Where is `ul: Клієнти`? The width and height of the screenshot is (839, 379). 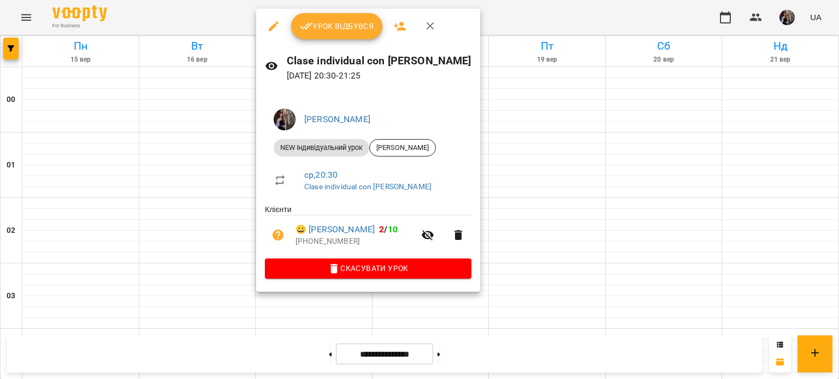
ul: Клієнти is located at coordinates (368, 231).